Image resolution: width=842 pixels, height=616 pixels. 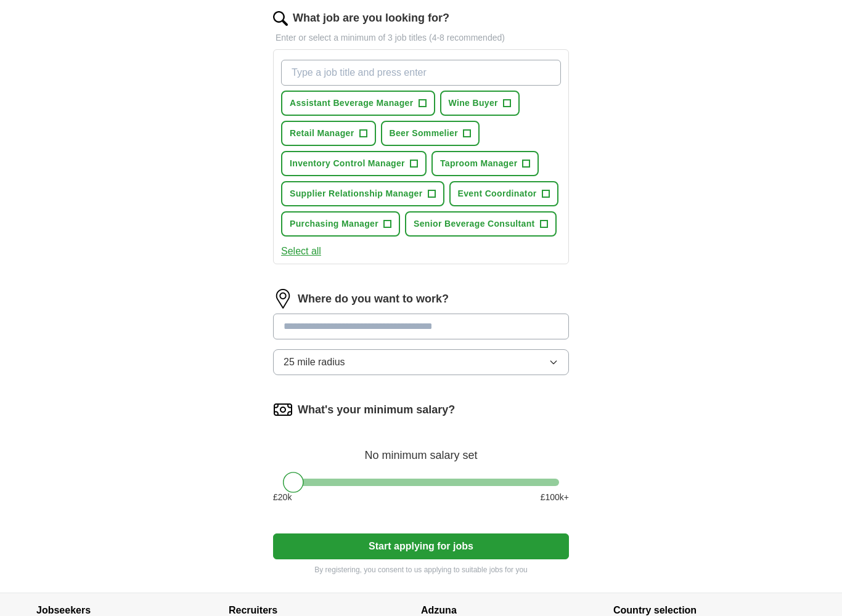 I want to click on img: location.png, so click(x=283, y=299).